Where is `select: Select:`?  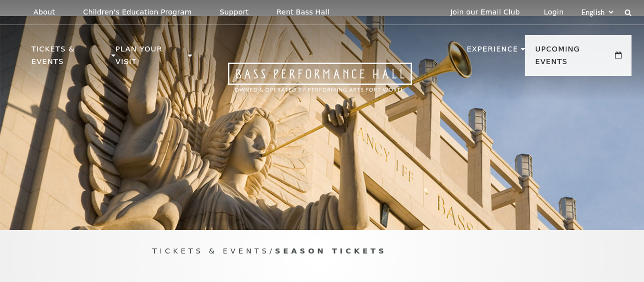
select: Select: is located at coordinates (597, 12).